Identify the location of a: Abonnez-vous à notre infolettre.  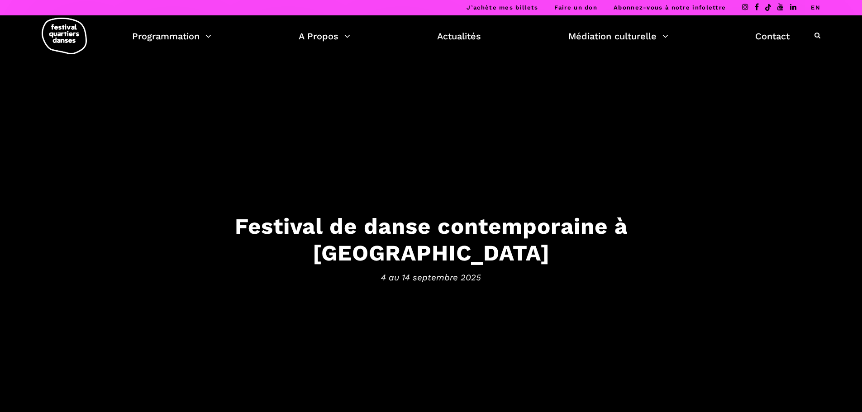
(670, 7).